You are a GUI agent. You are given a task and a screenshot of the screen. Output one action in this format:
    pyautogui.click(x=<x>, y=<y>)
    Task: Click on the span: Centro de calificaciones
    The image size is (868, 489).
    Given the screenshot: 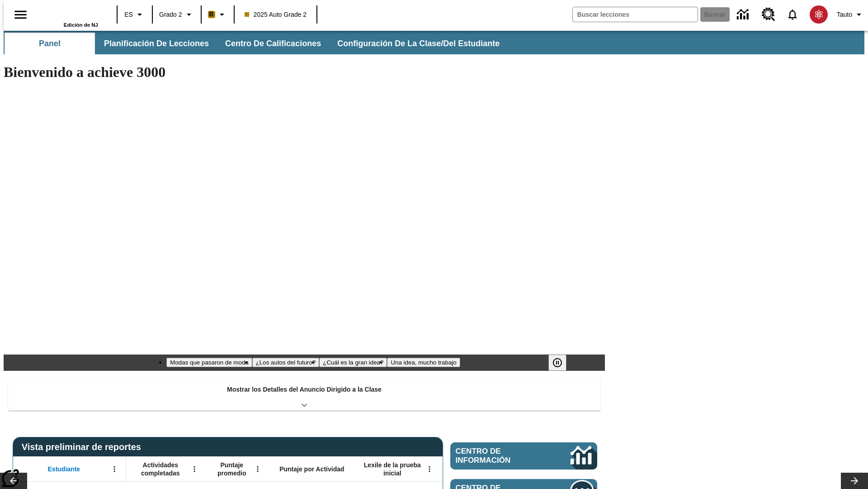 What is the action you would take?
    pyautogui.click(x=273, y=44)
    